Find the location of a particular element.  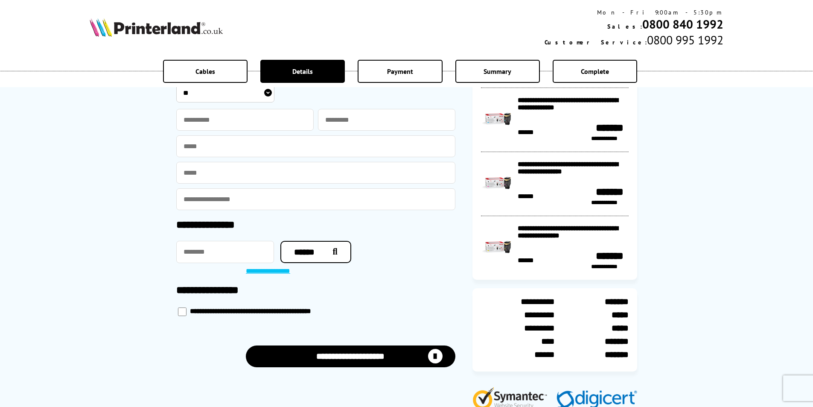

b: 0800 840 1992 is located at coordinates (683, 24).